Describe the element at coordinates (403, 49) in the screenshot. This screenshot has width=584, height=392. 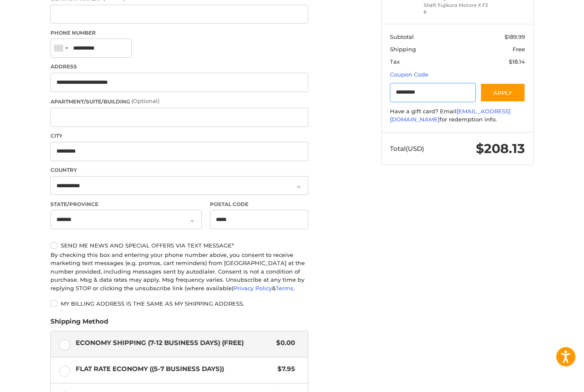
I see `span: Shipping` at that location.